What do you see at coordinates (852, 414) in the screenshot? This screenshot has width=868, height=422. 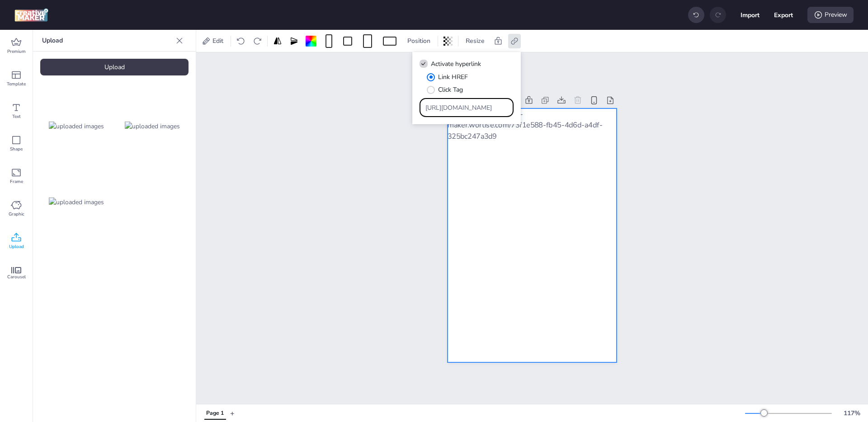 I see `div: 117 %` at bounding box center [852, 414].